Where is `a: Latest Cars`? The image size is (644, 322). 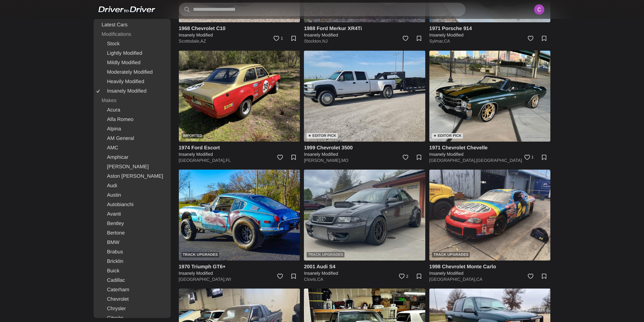
a: Latest Cars is located at coordinates (132, 25).